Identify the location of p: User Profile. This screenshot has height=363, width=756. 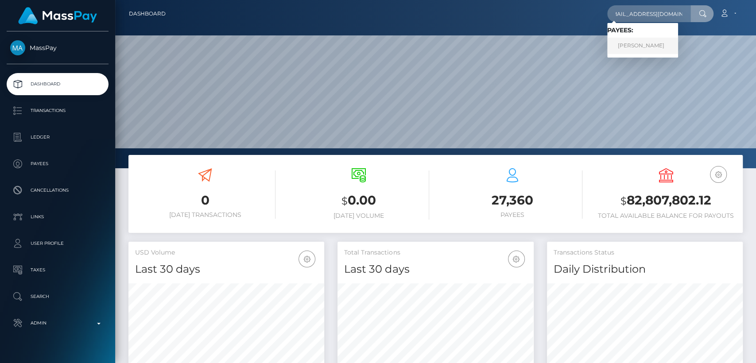
(58, 244).